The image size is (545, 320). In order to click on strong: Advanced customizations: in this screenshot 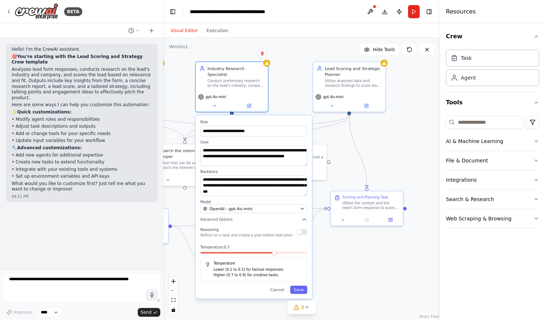, I will do `click(49, 148)`.